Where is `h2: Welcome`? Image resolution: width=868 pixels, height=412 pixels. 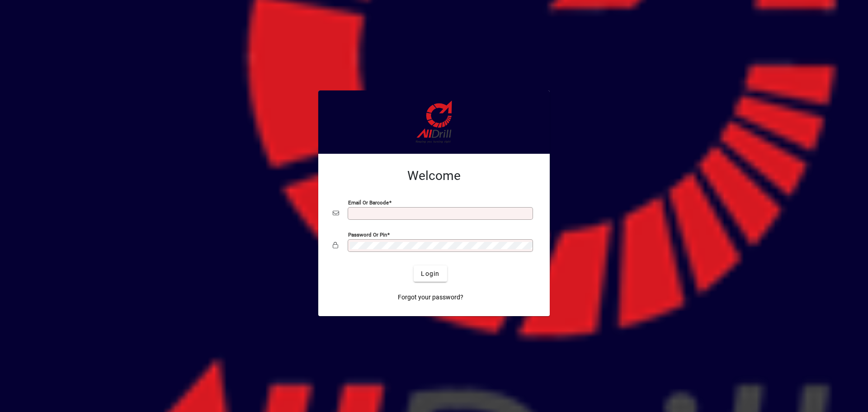 h2: Welcome is located at coordinates (434, 176).